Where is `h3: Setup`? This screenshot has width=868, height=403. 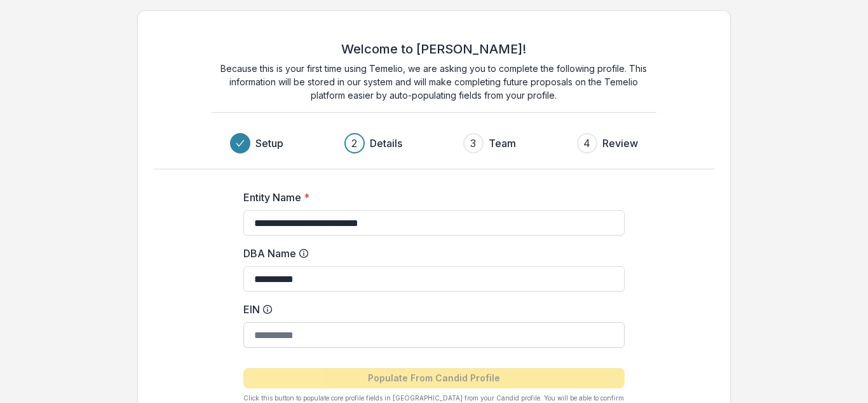
h3: Setup is located at coordinates (270, 143).